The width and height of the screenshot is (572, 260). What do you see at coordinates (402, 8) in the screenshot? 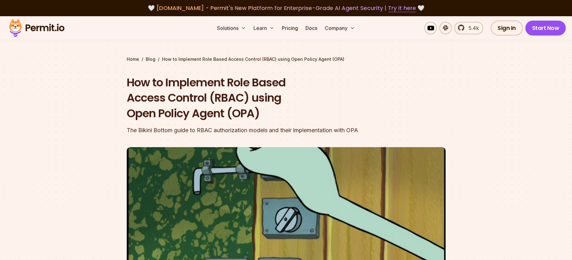
I see `a: Try it here` at bounding box center [402, 8].